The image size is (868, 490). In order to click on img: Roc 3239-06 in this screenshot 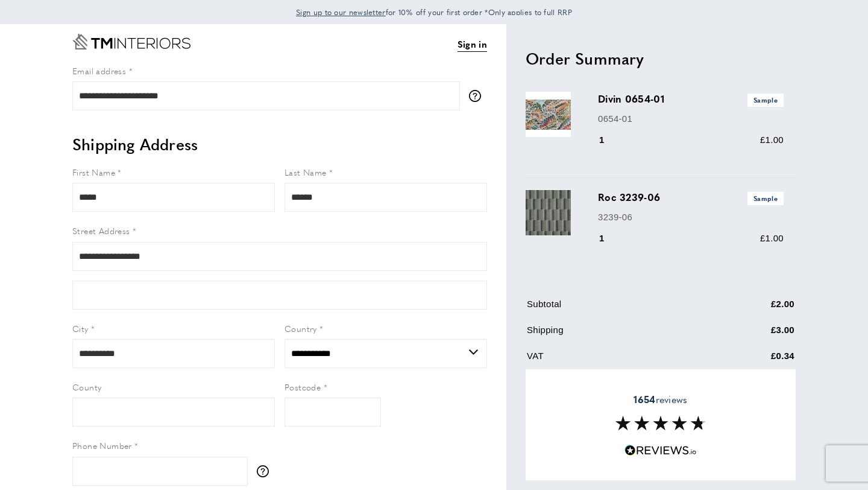, I will do `click(548, 213)`.